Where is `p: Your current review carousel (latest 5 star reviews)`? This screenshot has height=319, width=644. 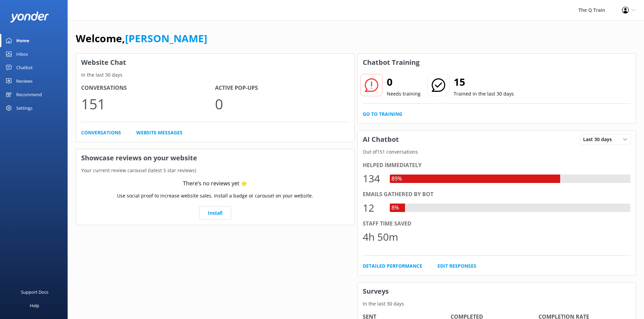
p: Your current review carousel (latest 5 star reviews) is located at coordinates (215, 171).